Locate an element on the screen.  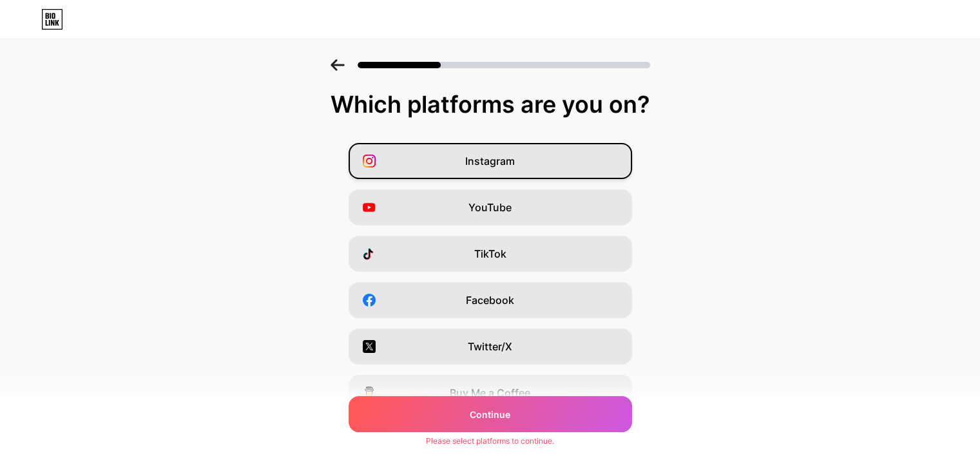
span: Continue is located at coordinates (490, 415).